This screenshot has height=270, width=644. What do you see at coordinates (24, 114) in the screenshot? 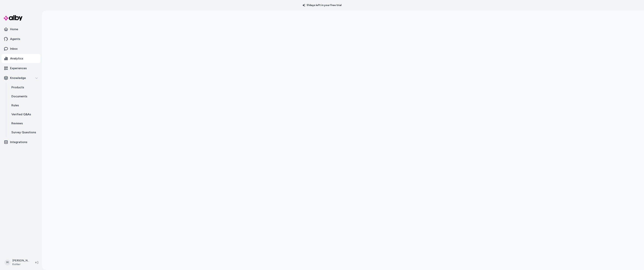
I see `a: Verified Q&As` at bounding box center [24, 114].